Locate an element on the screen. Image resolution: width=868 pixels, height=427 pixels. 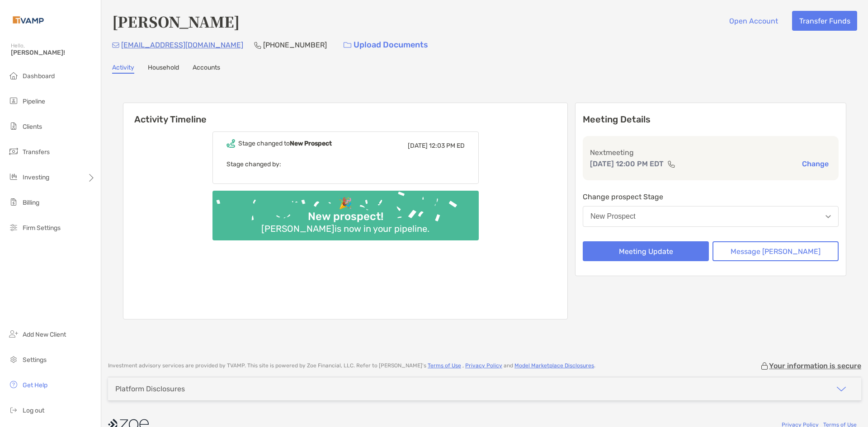
div: Platform Disclosures is located at coordinates (150, 388).